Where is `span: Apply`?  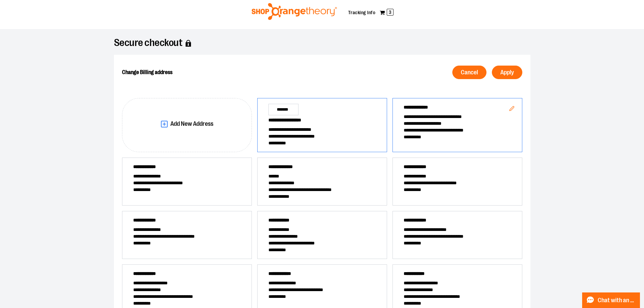
span: Apply is located at coordinates (507, 73).